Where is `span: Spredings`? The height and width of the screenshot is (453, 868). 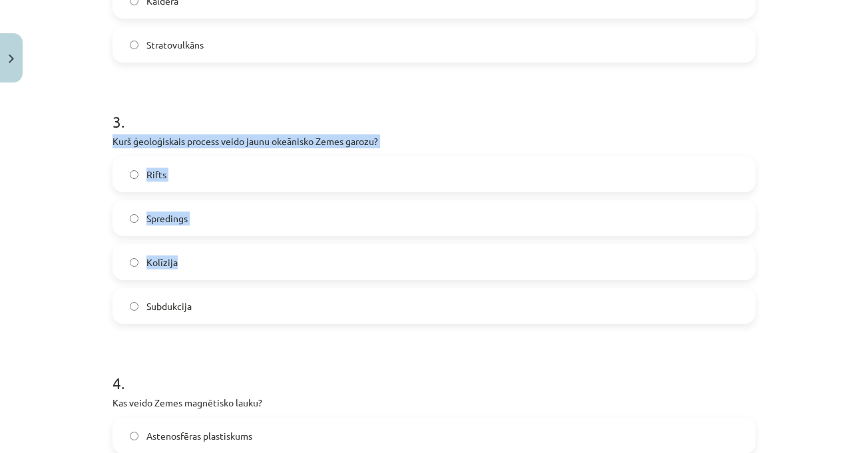
span: Spredings is located at coordinates (167, 218).